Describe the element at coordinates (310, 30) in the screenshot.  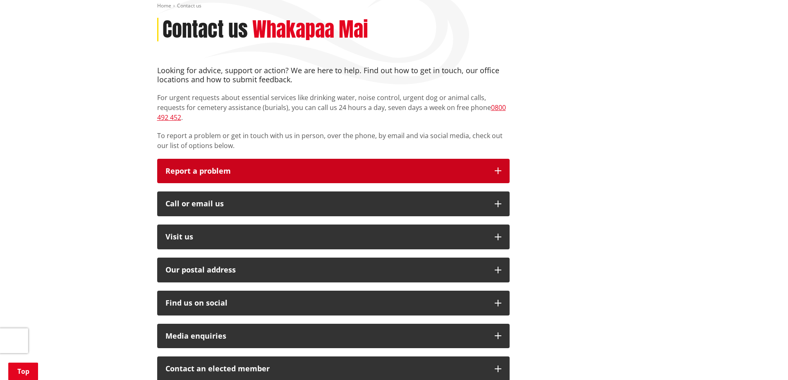
I see `h2: Whakapaa Mai` at that location.